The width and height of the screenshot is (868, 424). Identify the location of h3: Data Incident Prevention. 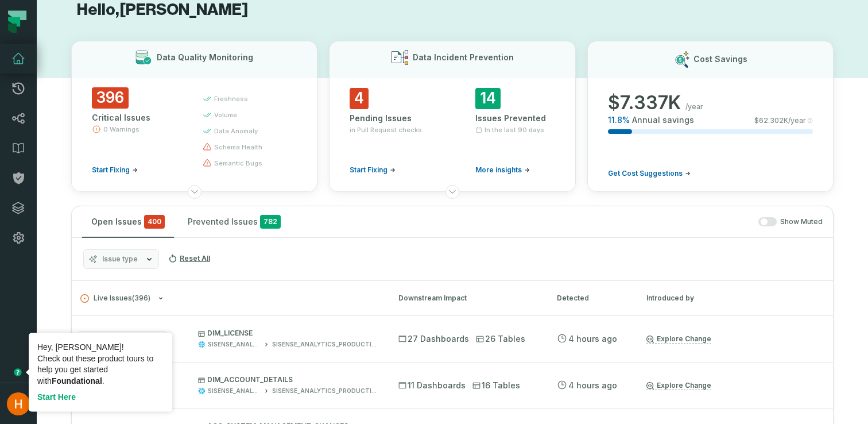
(464, 58).